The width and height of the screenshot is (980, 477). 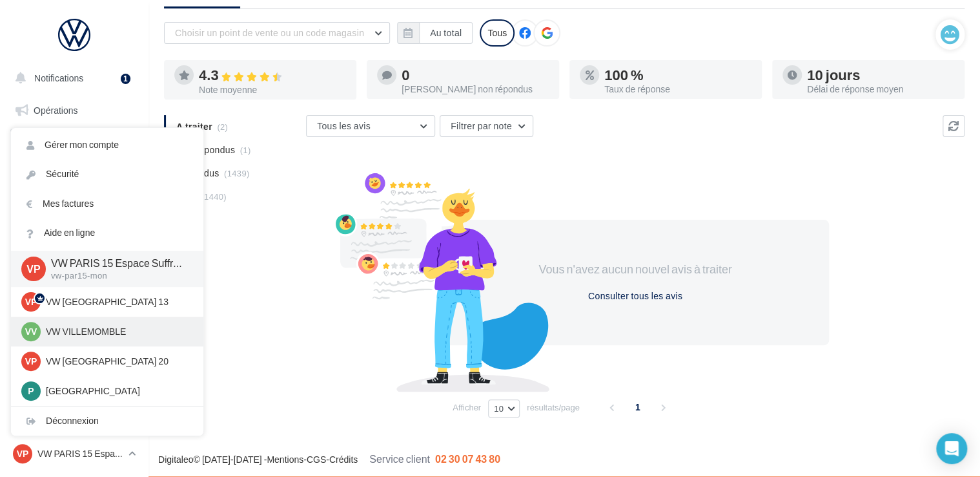 I want to click on a: Campagnes, so click(x=74, y=208).